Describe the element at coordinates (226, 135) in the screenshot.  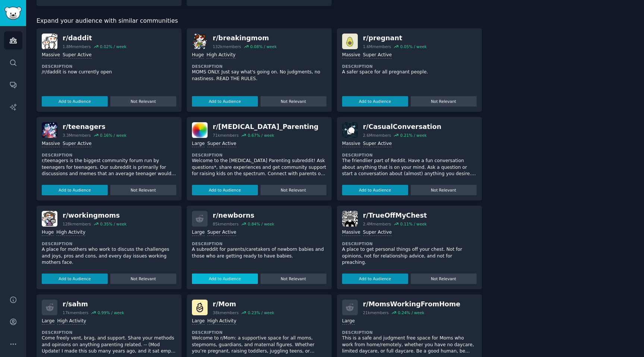
I see `div: 71k members` at that location.